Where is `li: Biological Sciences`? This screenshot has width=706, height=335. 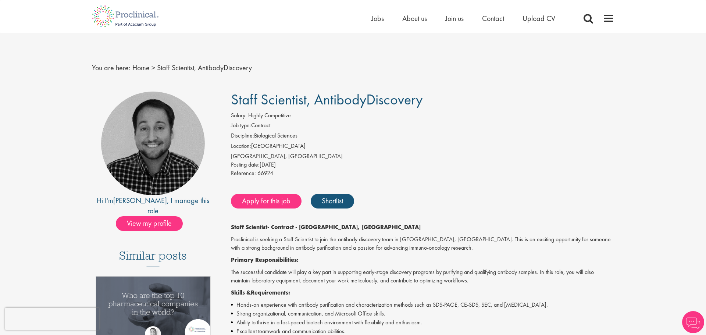
li: Biological Sciences is located at coordinates (422, 137).